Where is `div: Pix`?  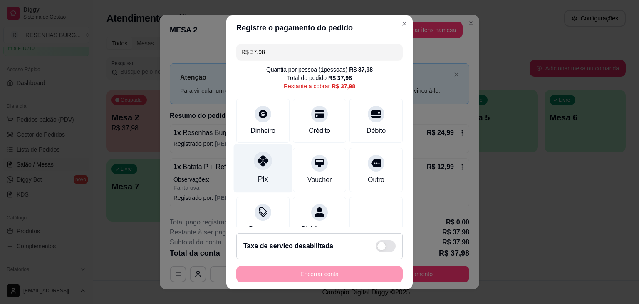
div: Pix is located at coordinates (263, 179).